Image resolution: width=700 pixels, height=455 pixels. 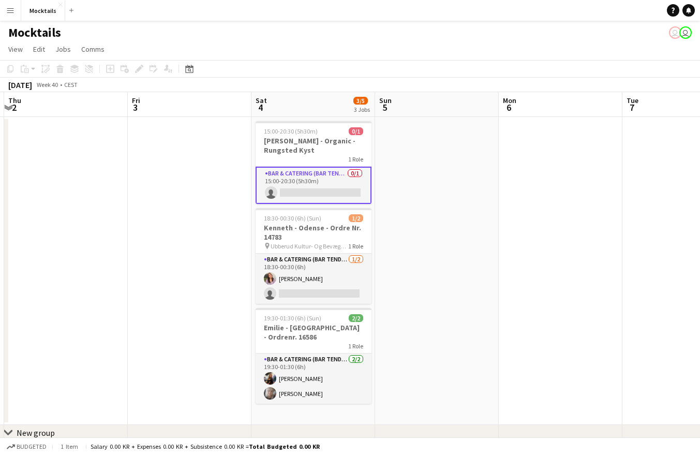 What do you see at coordinates (384, 107) in the screenshot?
I see `span: 5` at bounding box center [384, 107].